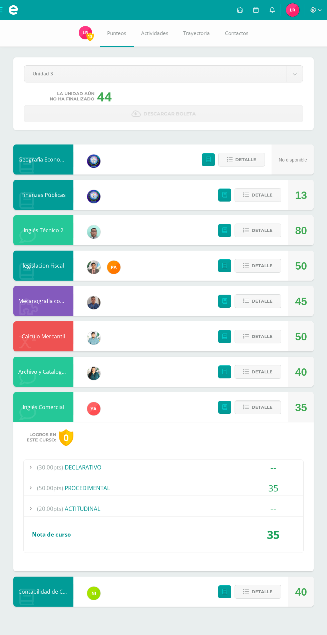 The height and width of the screenshot is (635, 327). I want to click on span: Actividades, so click(155, 33).